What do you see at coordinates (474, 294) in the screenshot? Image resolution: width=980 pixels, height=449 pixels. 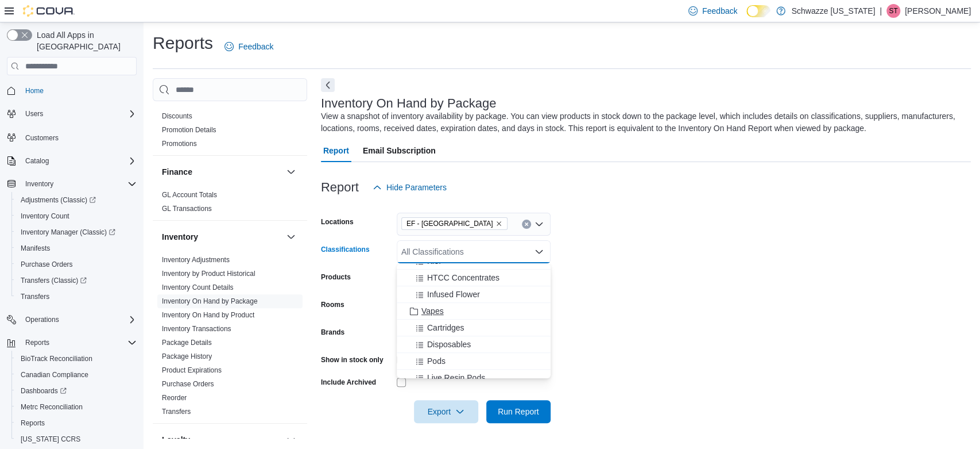 I see `button: Infused Flower` at bounding box center [474, 294].